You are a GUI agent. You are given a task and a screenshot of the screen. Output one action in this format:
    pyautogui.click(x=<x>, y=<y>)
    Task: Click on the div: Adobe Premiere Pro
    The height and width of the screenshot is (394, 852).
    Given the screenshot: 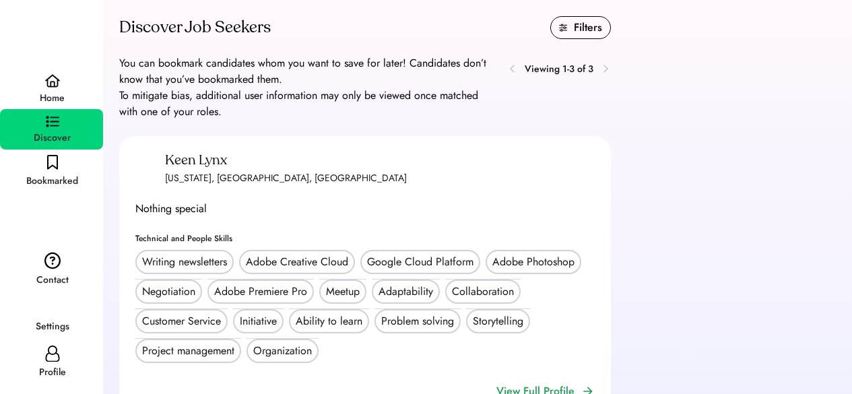 What is the action you would take?
    pyautogui.click(x=261, y=292)
    